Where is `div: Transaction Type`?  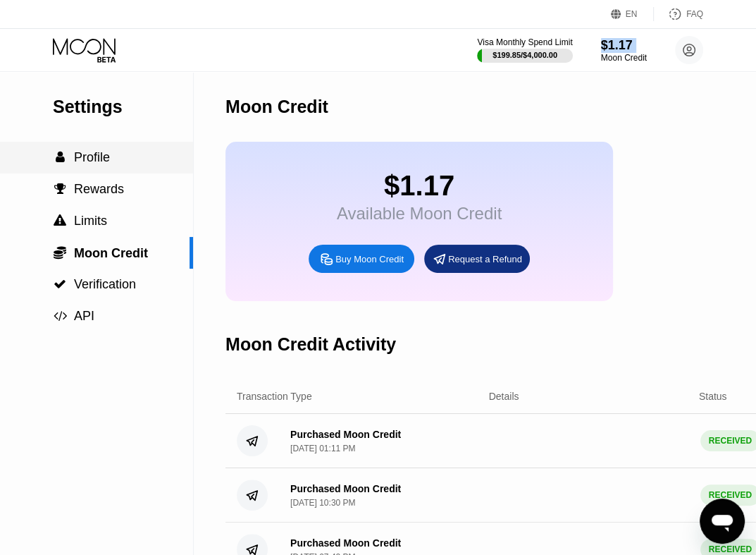
div: Transaction Type is located at coordinates (274, 396).